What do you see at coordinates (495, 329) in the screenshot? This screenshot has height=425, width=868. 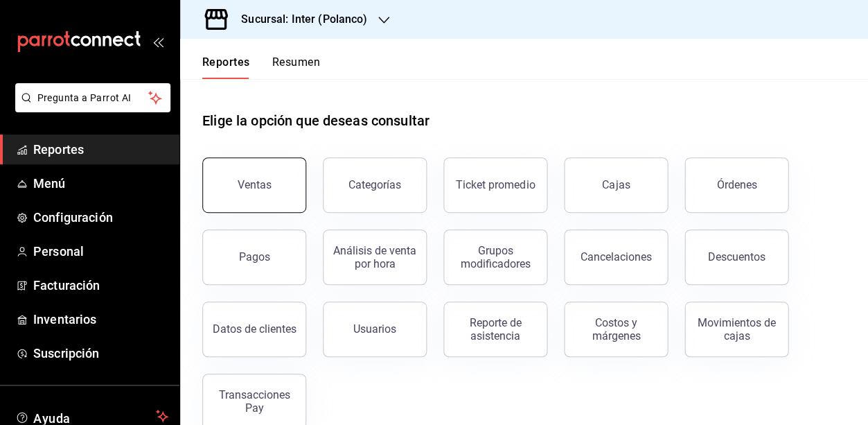 I see `button: Reporte de asistencia` at bounding box center [495, 329].